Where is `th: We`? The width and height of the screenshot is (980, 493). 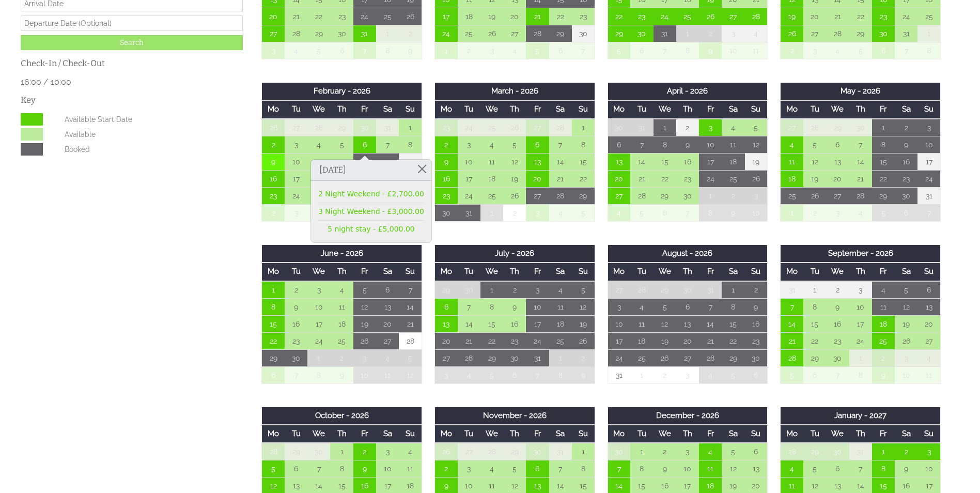 th: We is located at coordinates (838, 109).